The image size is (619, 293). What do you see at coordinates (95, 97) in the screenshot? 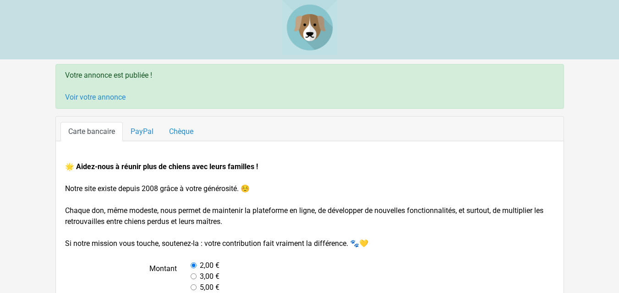
I see `a: Voir votre annonce` at bounding box center [95, 97].